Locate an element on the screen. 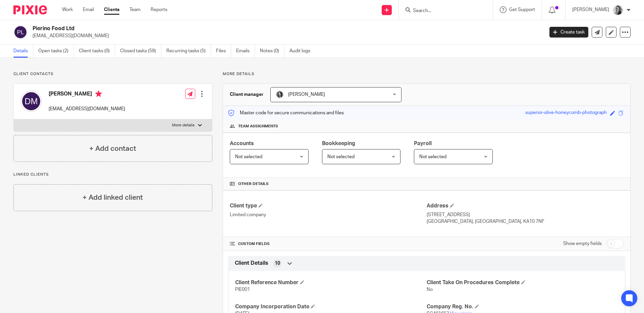  span: Bookkeeping is located at coordinates (338, 144).